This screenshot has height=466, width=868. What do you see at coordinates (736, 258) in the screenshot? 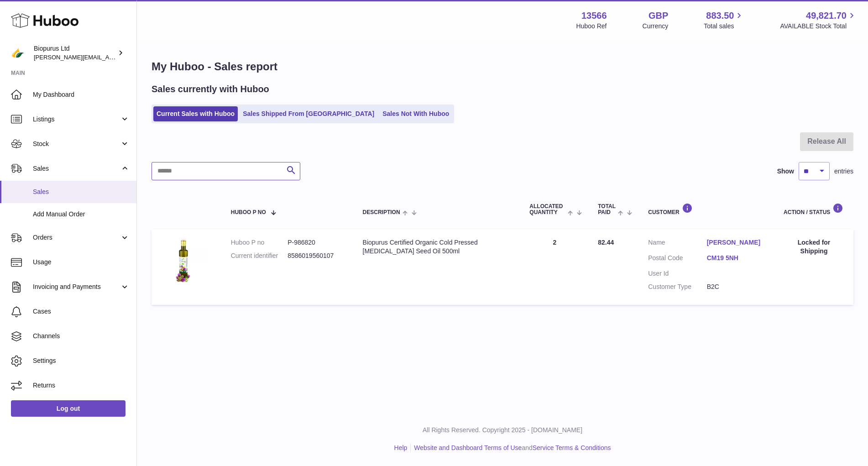
I see `a: CM19 5NH` at bounding box center [736, 258].